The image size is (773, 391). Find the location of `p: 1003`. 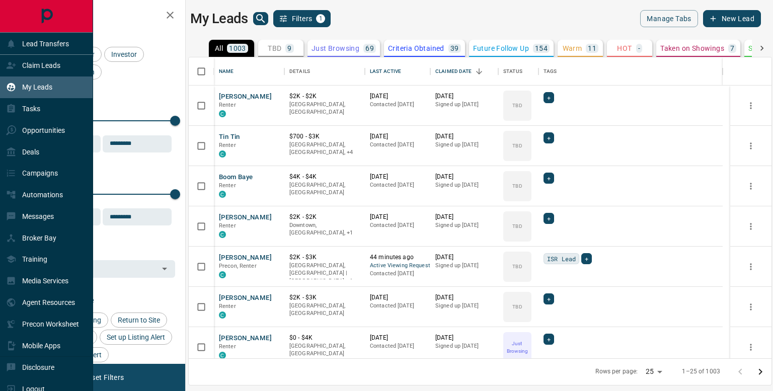

p: 1003 is located at coordinates (238, 48).